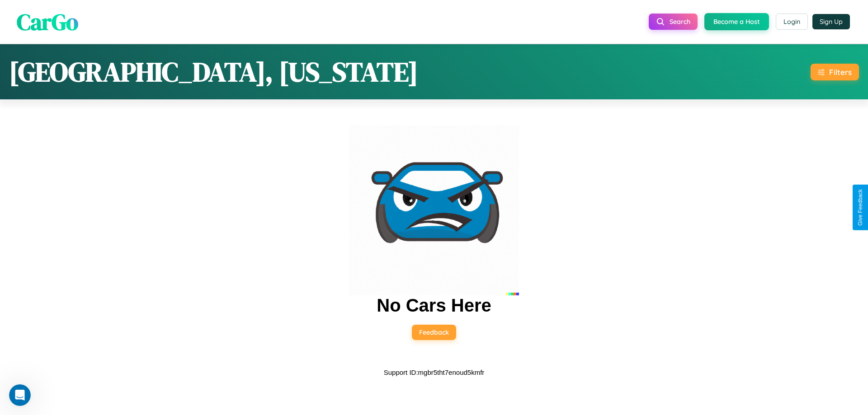 This screenshot has width=868, height=415. What do you see at coordinates (434, 333) in the screenshot?
I see `button: Feedback` at bounding box center [434, 333].